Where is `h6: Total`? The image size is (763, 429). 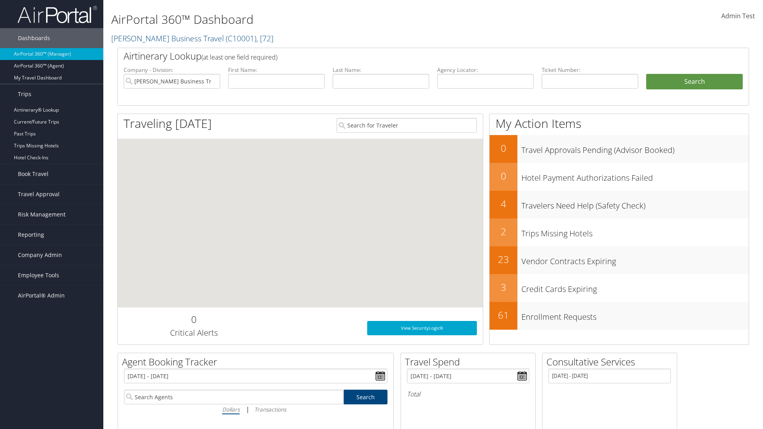 h6: Total is located at coordinates (468, 394).